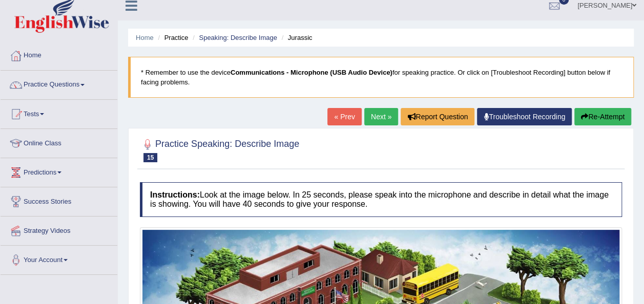 The width and height of the screenshot is (644, 304). What do you see at coordinates (59, 171) in the screenshot?
I see `a: Predictions` at bounding box center [59, 171].